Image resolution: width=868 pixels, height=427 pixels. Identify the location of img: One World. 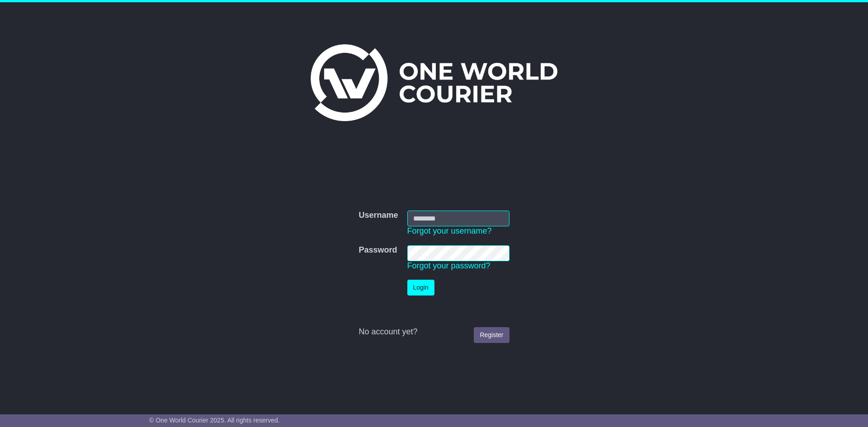
(434, 83).